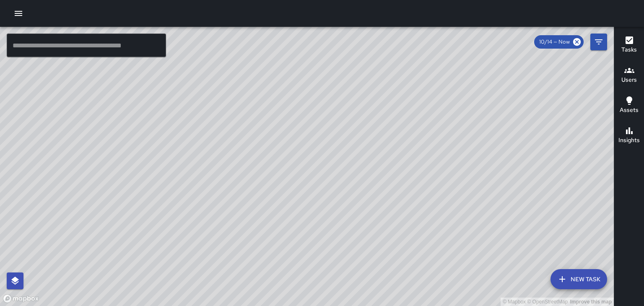 Image resolution: width=644 pixels, height=306 pixels. Describe the element at coordinates (629, 50) in the screenshot. I see `h6: Tasks` at that location.